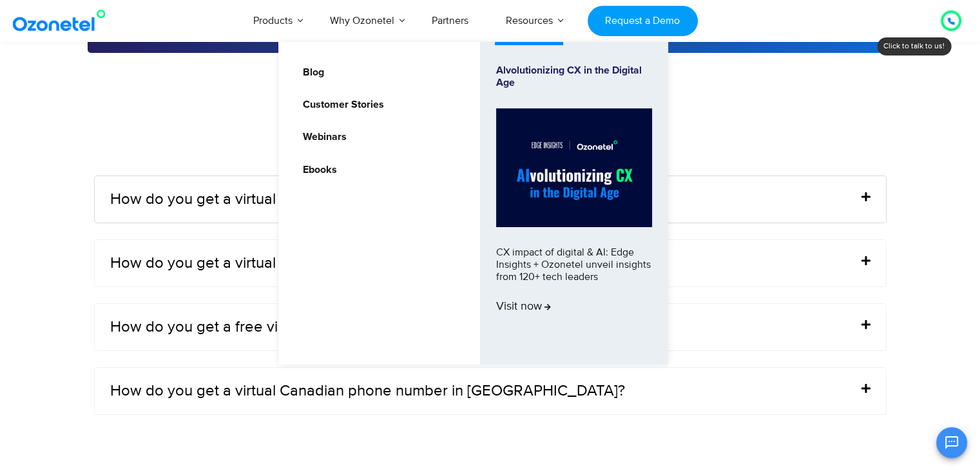  I want to click on a: Ebooks, so click(317, 170).